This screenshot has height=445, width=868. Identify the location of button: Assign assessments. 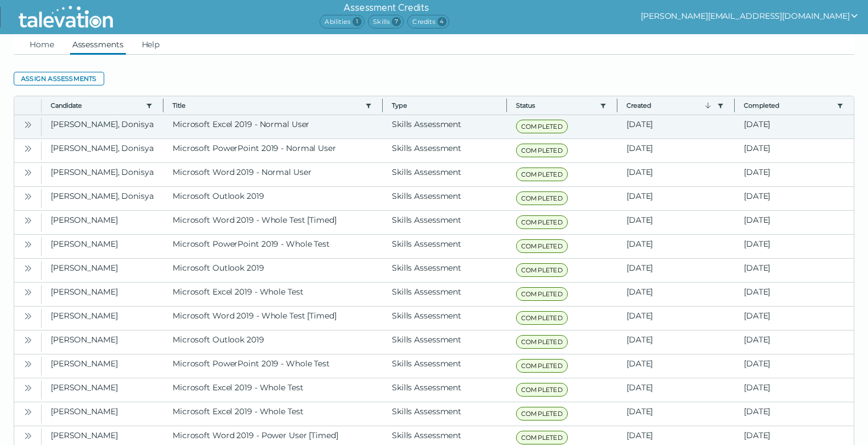
(59, 79).